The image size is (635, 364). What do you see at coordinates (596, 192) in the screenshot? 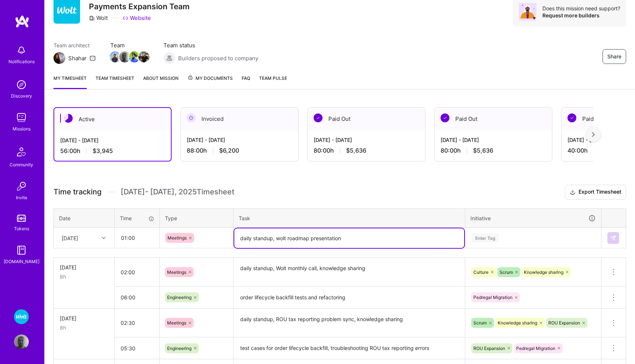
I see `button: Export Timesheet` at bounding box center [596, 192].